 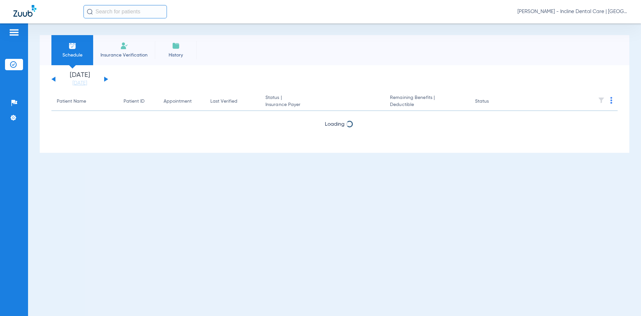 What do you see at coordinates (14, 32) in the screenshot?
I see `img: hamburger-icon` at bounding box center [14, 32].